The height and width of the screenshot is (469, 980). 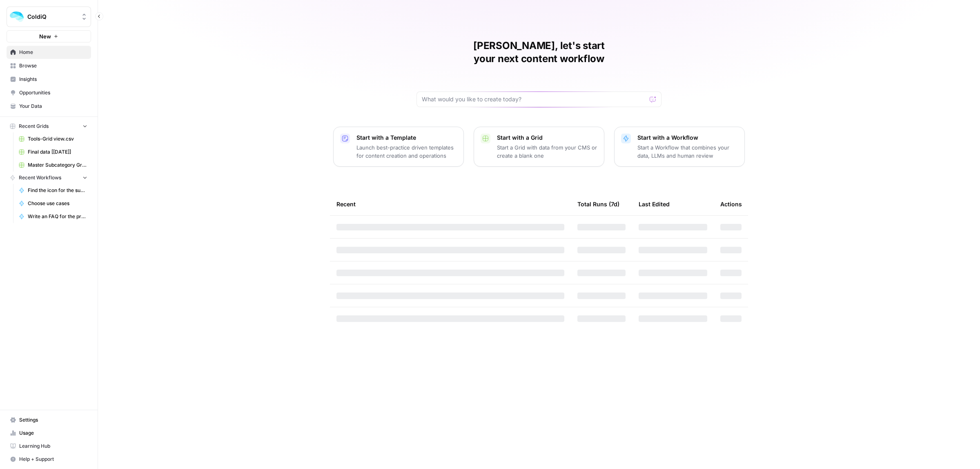 What do you see at coordinates (49, 17) in the screenshot?
I see `button: Workspace: ColdiQ` at bounding box center [49, 17].